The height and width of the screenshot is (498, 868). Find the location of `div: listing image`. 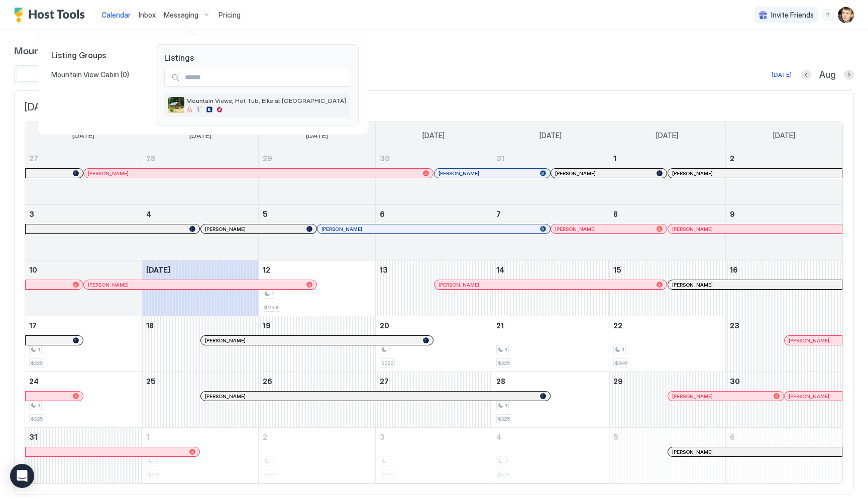

div: listing image is located at coordinates (176, 105).